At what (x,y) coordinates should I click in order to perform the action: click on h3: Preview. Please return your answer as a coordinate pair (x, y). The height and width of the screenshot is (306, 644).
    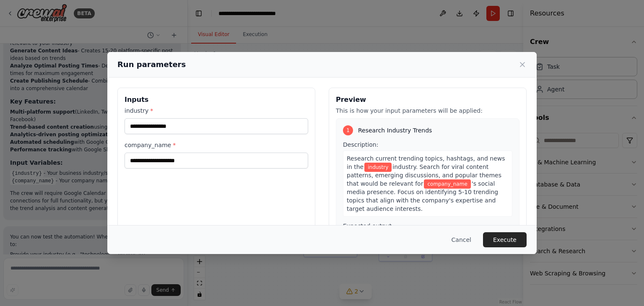
    Looking at the image, I should click on (428, 100).